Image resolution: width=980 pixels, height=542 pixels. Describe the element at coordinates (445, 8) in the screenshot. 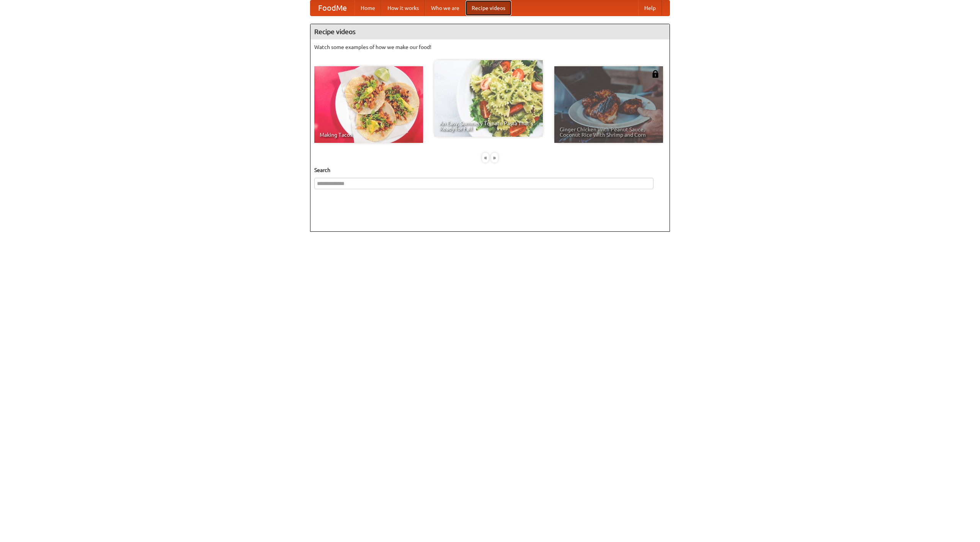

I see `a: Who we are` at that location.